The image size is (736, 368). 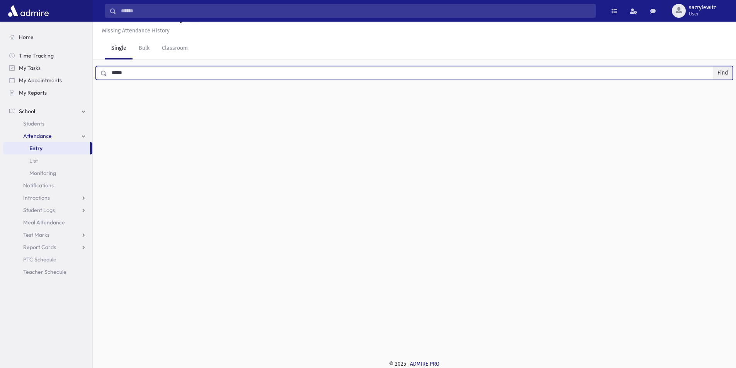 What do you see at coordinates (45, 272) in the screenshot?
I see `span: Teacher Schedule` at bounding box center [45, 272].